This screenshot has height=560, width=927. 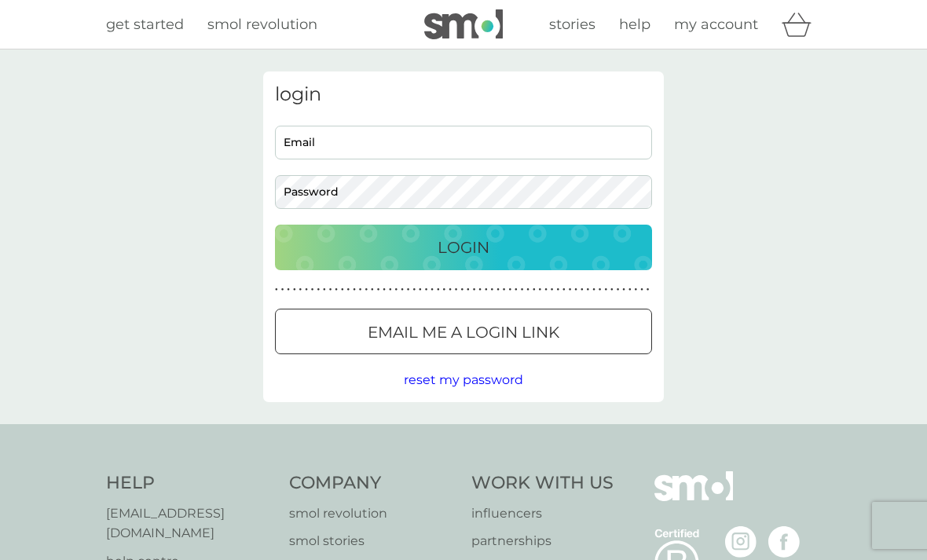 I want to click on a: help, so click(x=635, y=24).